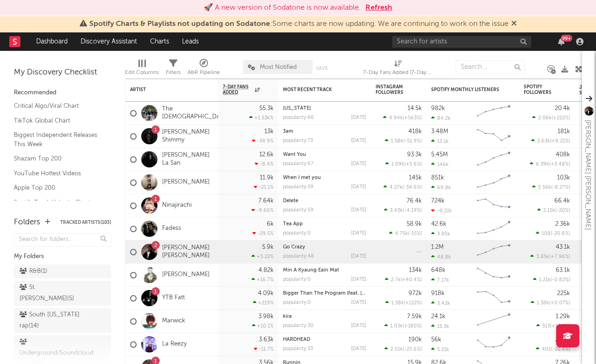 Image resolution: width=596 pixels, height=364 pixels. What do you see at coordinates (58, 121) in the screenshot?
I see `a: TikTok Global Chart` at bounding box center [58, 121].